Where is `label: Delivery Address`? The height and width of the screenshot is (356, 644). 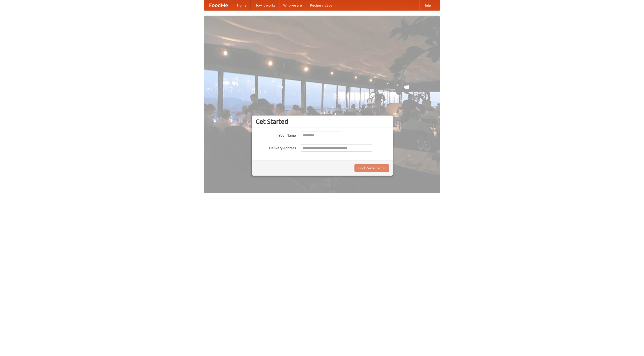
label: Delivery Address is located at coordinates (276, 147).